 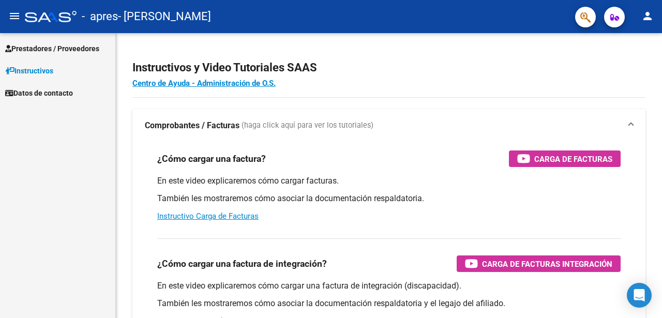 What do you see at coordinates (208, 216) in the screenshot?
I see `a: Instructivo Carga de Facturas` at bounding box center [208, 216].